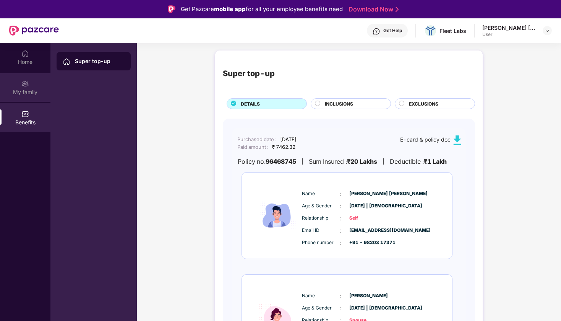 This screenshot has height=321, width=561. Describe the element at coordinates (284, 147) in the screenshot. I see `div: ₹ 7462.32` at that location.